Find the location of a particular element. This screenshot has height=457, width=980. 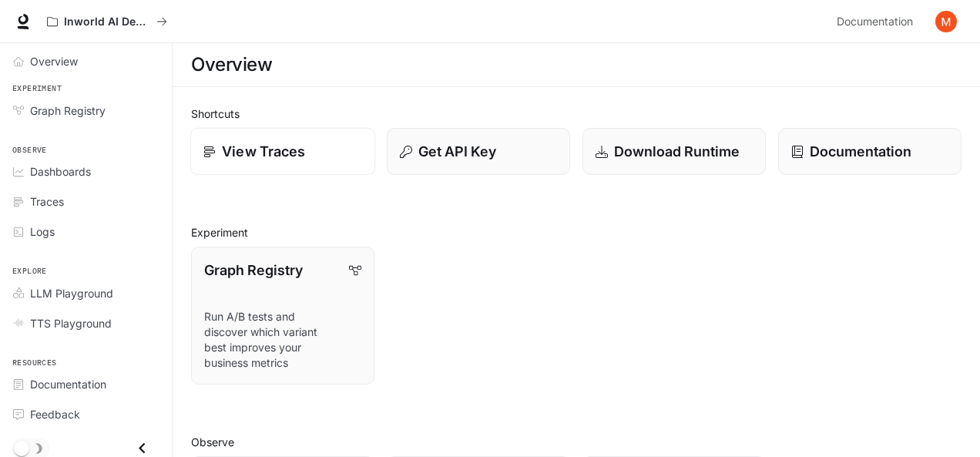

p: Graph Registry is located at coordinates (254, 270).